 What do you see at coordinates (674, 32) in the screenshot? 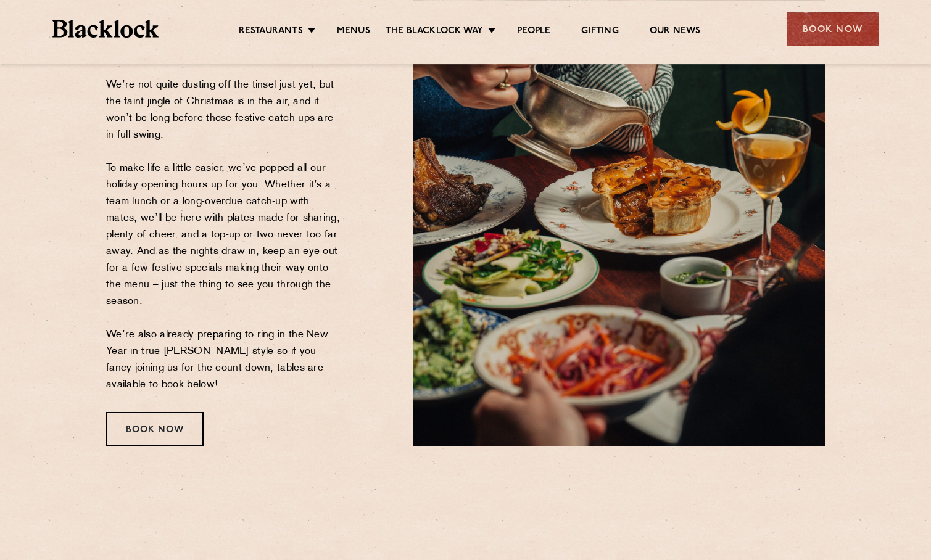
I see `a: Our News` at bounding box center [674, 32].